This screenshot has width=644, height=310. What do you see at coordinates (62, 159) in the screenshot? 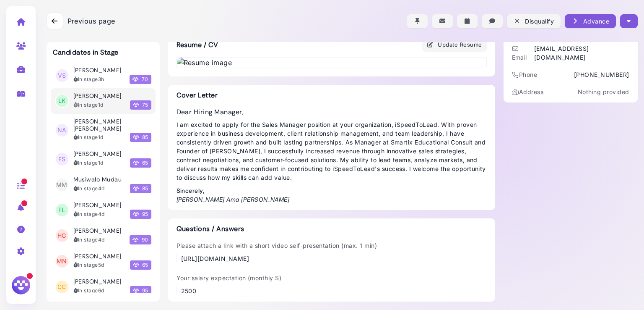
I see `span: FS` at bounding box center [62, 159].